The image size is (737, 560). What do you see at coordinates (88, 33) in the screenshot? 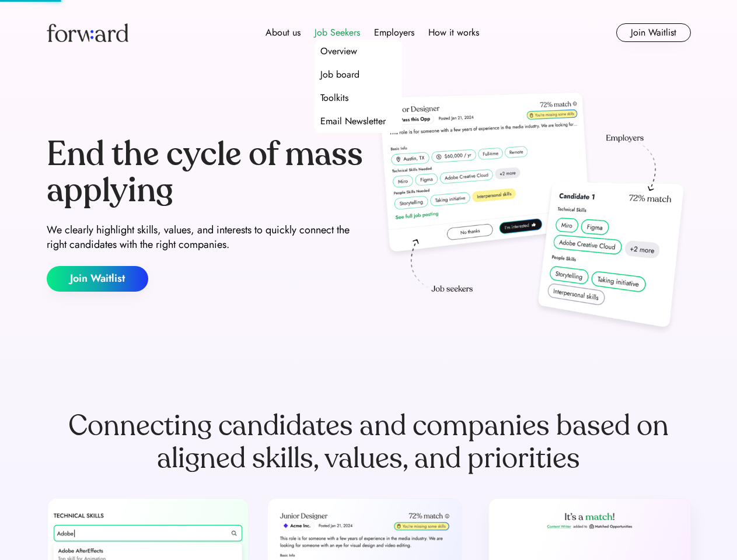
I see `img: Forward logo` at bounding box center [88, 33].